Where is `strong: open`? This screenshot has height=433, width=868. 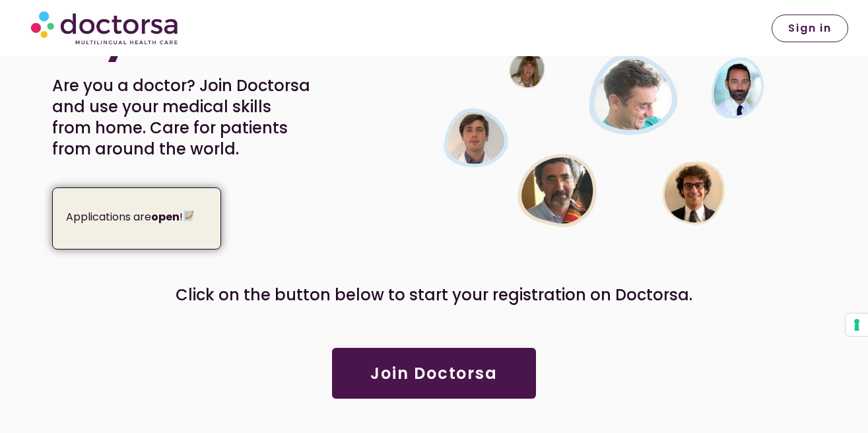 strong: open is located at coordinates (165, 217).